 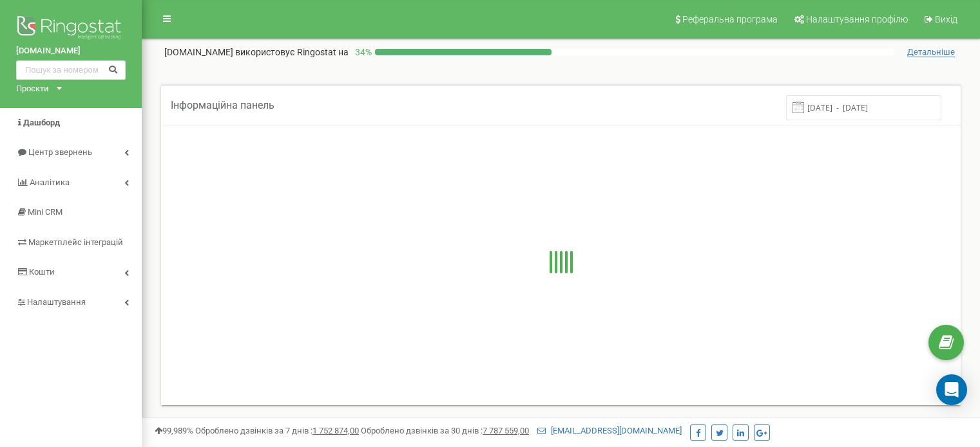 What do you see at coordinates (730, 19) in the screenshot?
I see `span: Реферальна програма` at bounding box center [730, 19].